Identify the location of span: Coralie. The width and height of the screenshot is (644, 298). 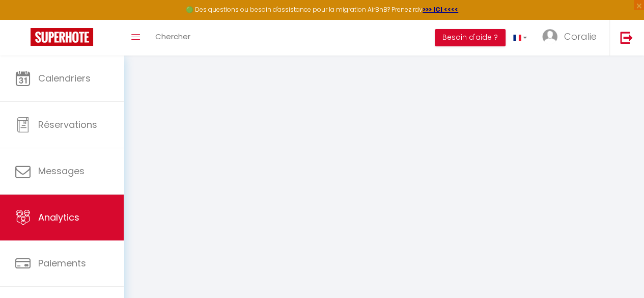
(580, 36).